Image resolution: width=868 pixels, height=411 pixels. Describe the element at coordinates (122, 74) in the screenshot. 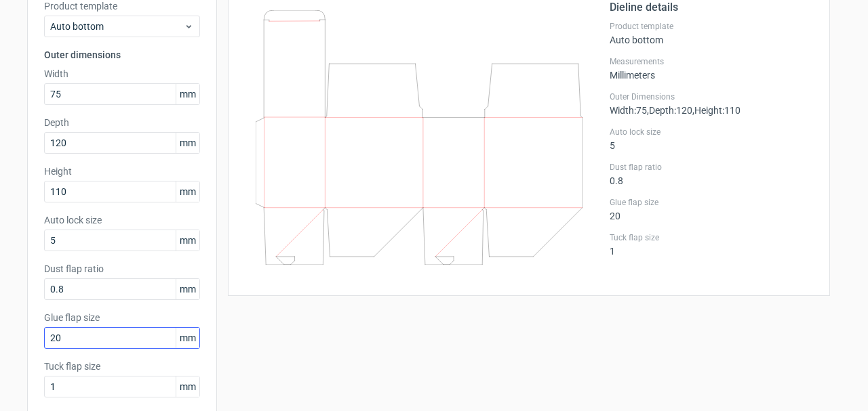

I see `label: Width` at that location.